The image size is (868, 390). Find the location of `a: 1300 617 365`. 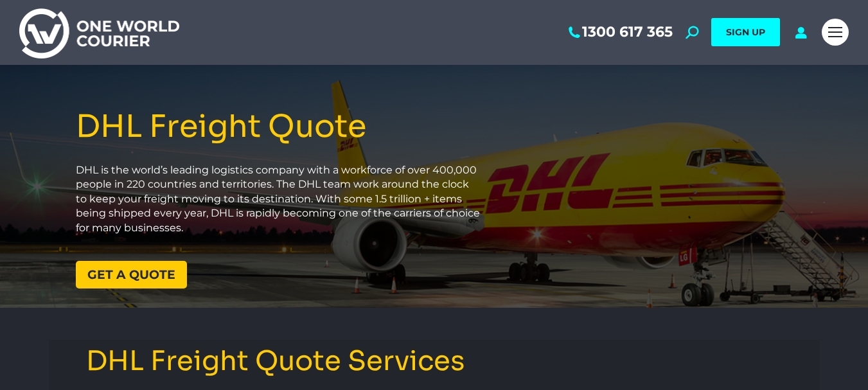

a: 1300 617 365 is located at coordinates (619, 32).